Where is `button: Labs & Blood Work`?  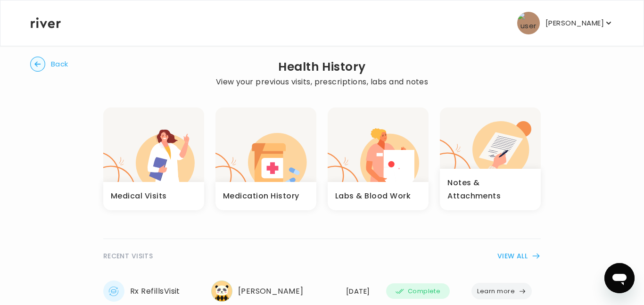
button: Labs & Blood Work is located at coordinates (378, 159).